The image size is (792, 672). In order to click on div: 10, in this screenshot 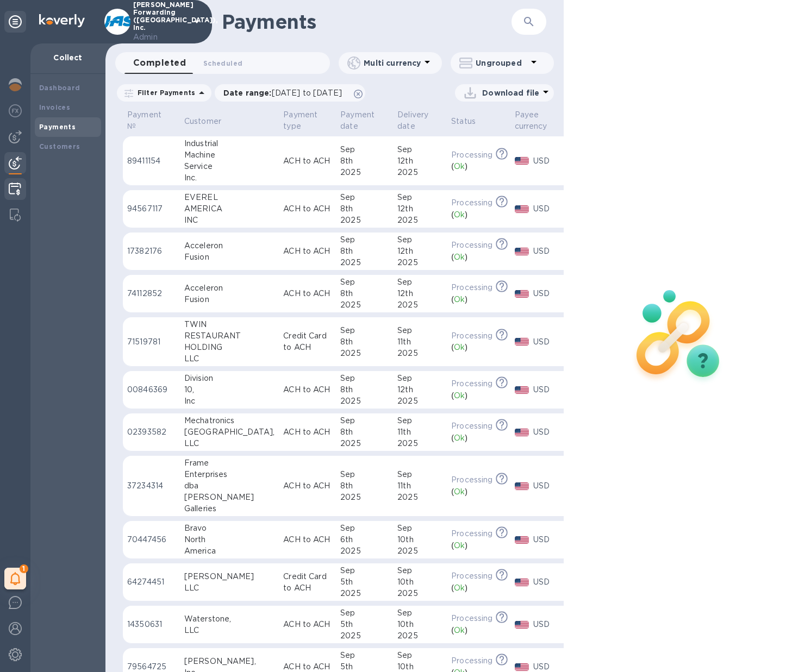, I will do `click(230, 390)`.